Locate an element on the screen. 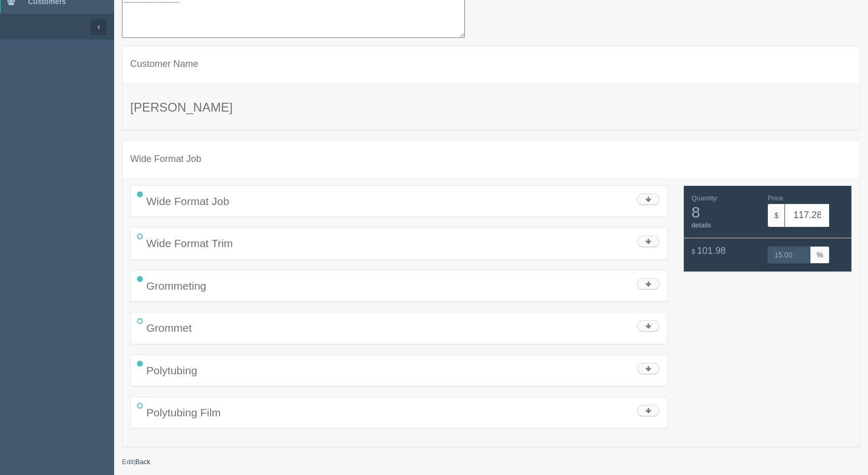 Image resolution: width=868 pixels, height=475 pixels. a: details is located at coordinates (701, 225).